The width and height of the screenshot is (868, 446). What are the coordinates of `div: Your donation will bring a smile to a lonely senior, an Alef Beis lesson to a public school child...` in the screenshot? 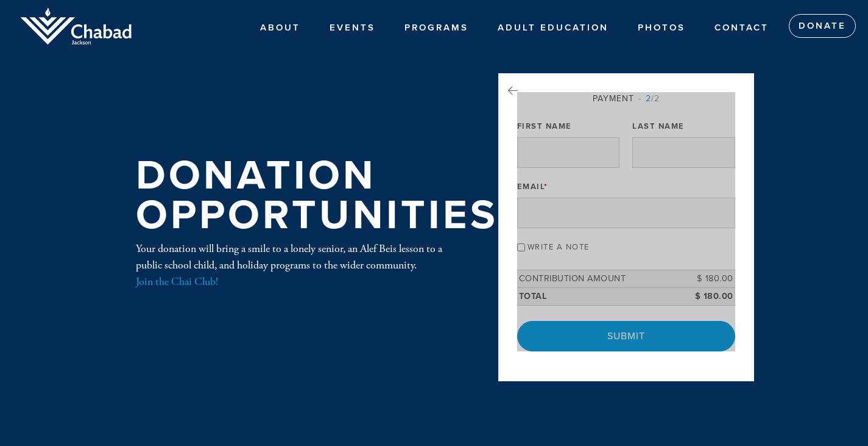 It's located at (297, 264).